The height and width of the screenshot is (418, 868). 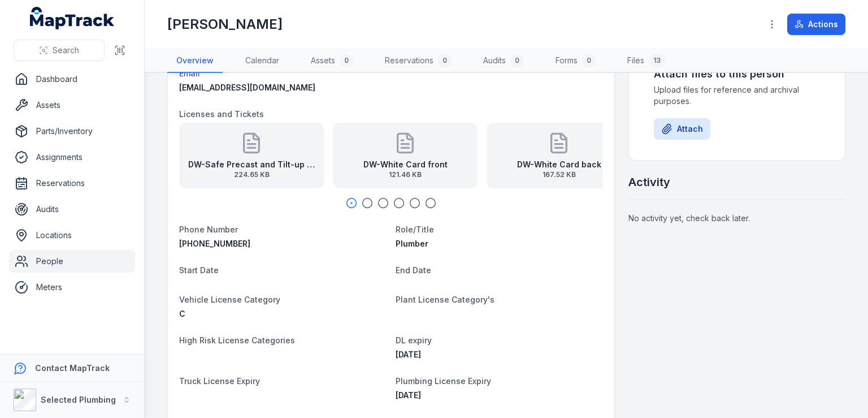 What do you see at coordinates (332, 61) in the screenshot?
I see `a: Assets0` at bounding box center [332, 61].